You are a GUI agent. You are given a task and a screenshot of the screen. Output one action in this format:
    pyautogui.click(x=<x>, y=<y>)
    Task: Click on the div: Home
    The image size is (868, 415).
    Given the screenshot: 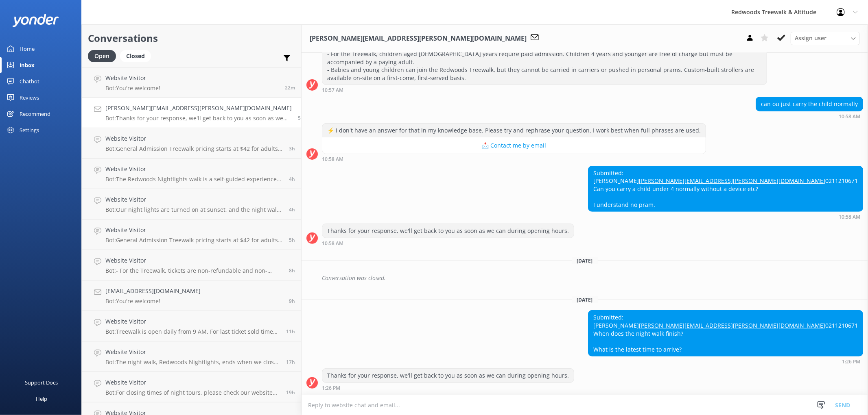 What is the action you would take?
    pyautogui.click(x=27, y=48)
    